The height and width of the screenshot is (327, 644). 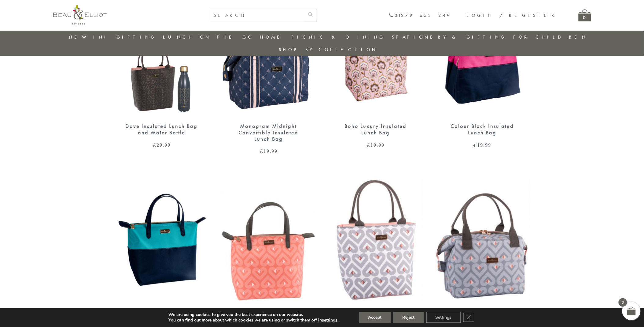 I want to click on img: VIBE Lunch Bag, so click(x=375, y=240).